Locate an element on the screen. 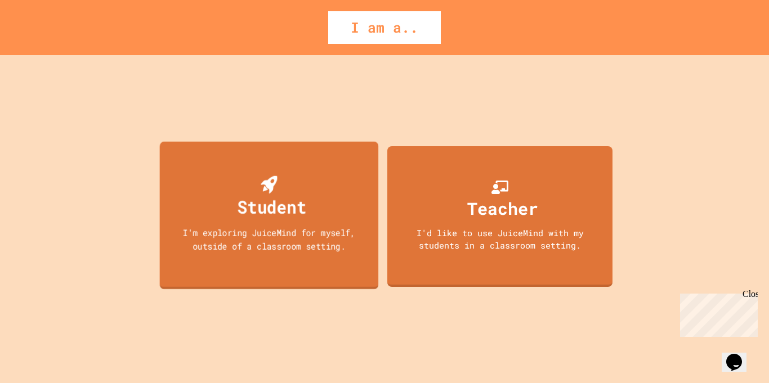 This screenshot has width=769, height=383. div: Student is located at coordinates (272, 207).